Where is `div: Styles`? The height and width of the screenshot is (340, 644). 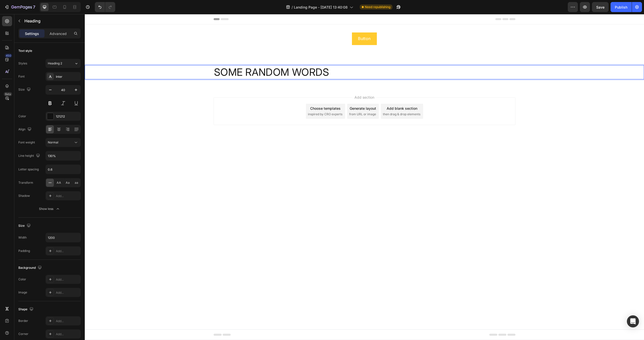 div: Styles is located at coordinates (23, 63).